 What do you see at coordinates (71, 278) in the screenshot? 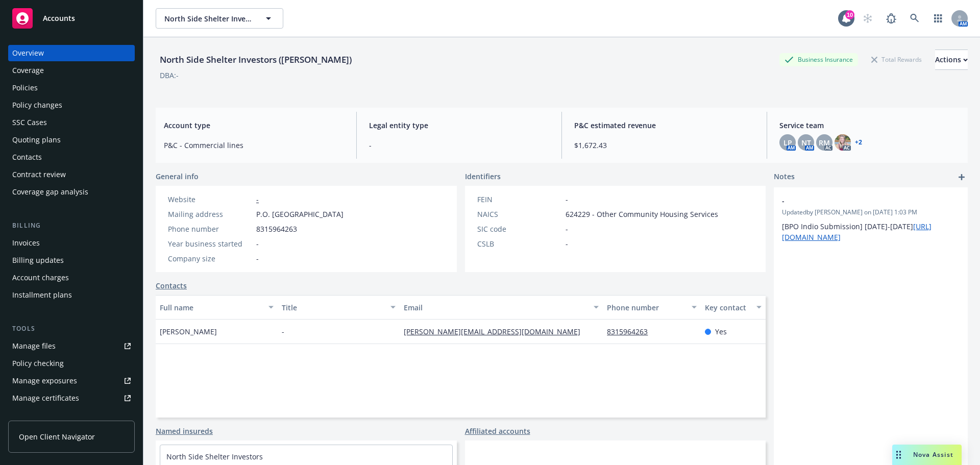
I see `a: Account charges` at bounding box center [71, 278].